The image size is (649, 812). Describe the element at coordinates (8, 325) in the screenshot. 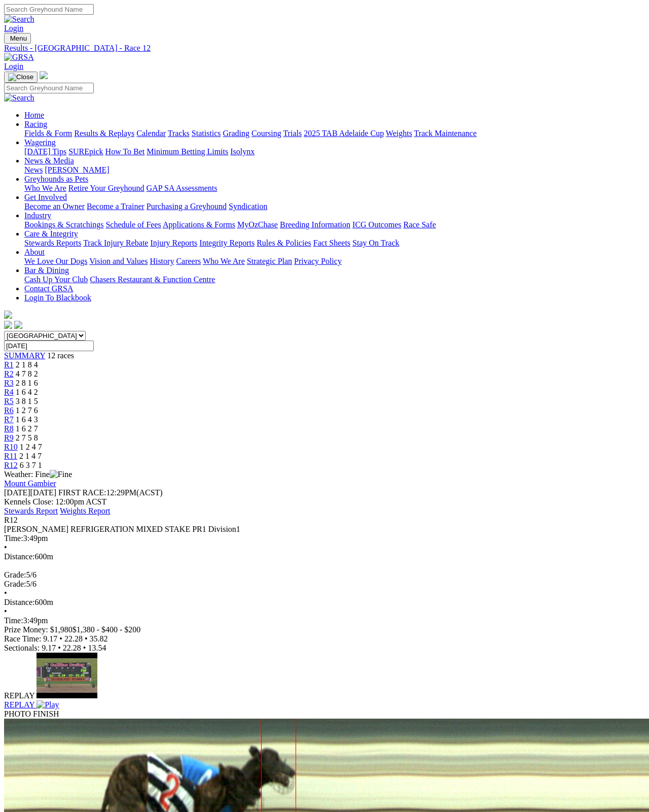

I see `img: facebook.svg` at that location.